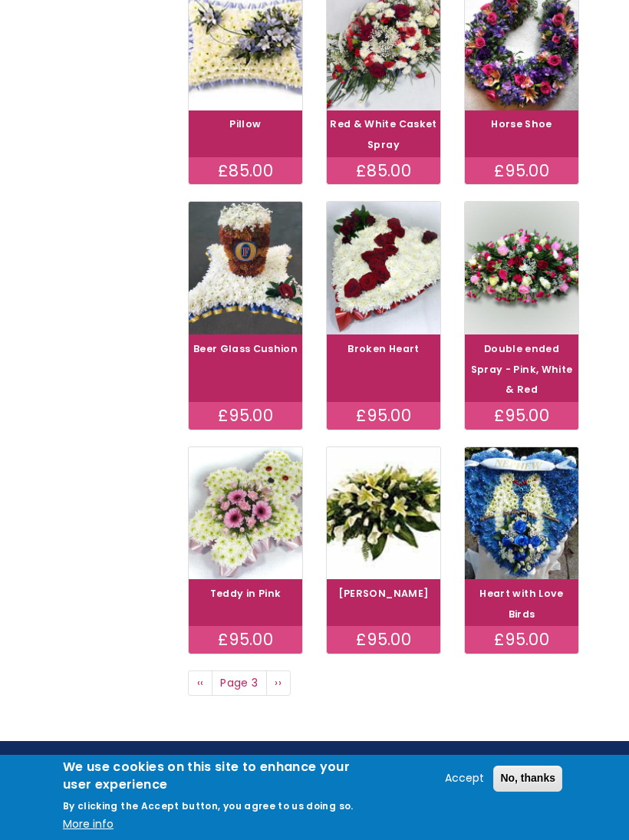 This screenshot has height=840, width=629. Describe the element at coordinates (246, 593) in the screenshot. I see `a: Teddy in Pink` at that location.